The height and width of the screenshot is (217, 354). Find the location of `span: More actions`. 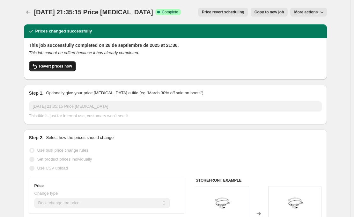

span: More actions is located at coordinates (306, 12).